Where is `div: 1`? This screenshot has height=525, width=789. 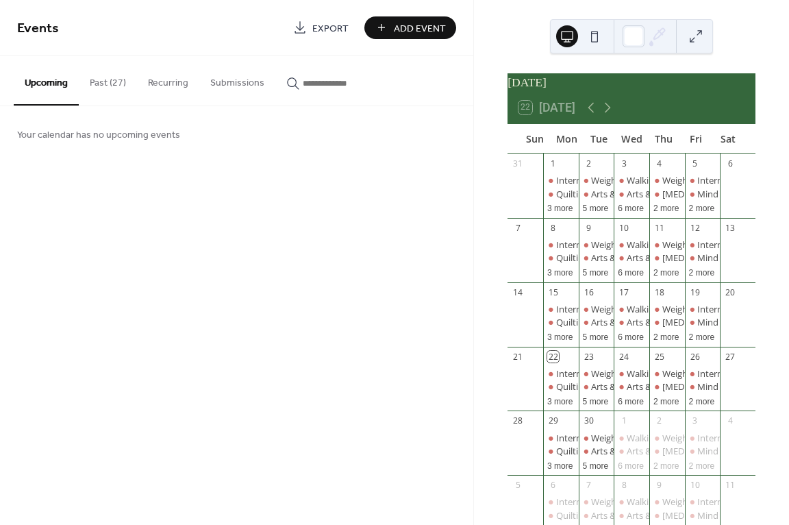
div: 1 is located at coordinates (553, 163).